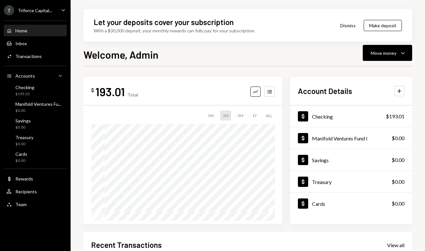  Describe the element at coordinates (21, 30) in the screenshot. I see `div: Home` at that location.